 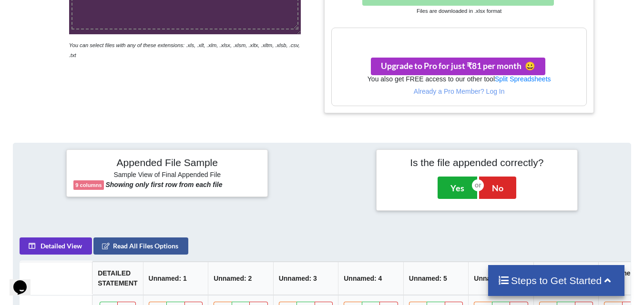 What do you see at coordinates (458, 79) in the screenshot?
I see `h6: You also get FREE access to our other tool` at bounding box center [458, 79].